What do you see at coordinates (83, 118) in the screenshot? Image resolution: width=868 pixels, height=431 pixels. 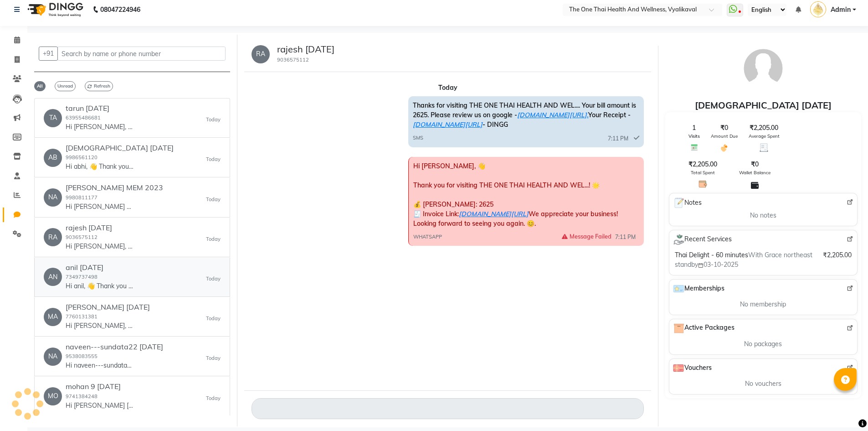 I see `small: 63955486681` at bounding box center [83, 118].